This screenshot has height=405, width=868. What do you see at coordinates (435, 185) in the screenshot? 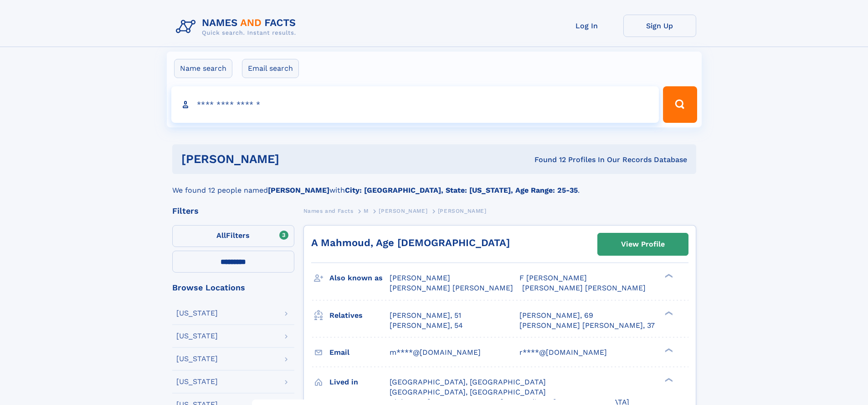
I see `div: We found 12 people named with .` at bounding box center [435, 185].